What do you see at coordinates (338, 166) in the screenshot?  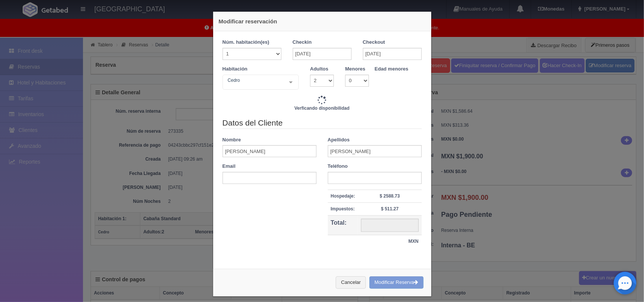 I see `label: Teléfono` at bounding box center [338, 166].